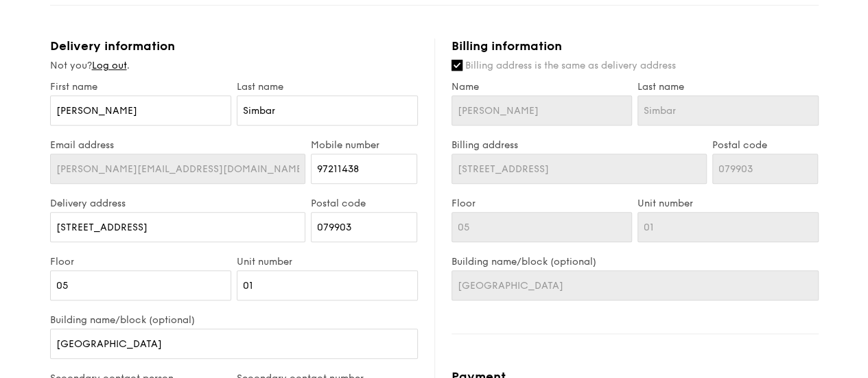 Image resolution: width=868 pixels, height=378 pixels. I want to click on a: Log out, so click(109, 65).